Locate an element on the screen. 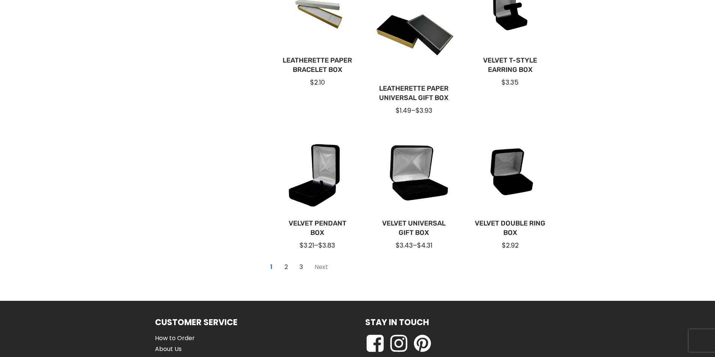 The height and width of the screenshot is (357, 715). a: Go to Page 3 is located at coordinates (301, 267).